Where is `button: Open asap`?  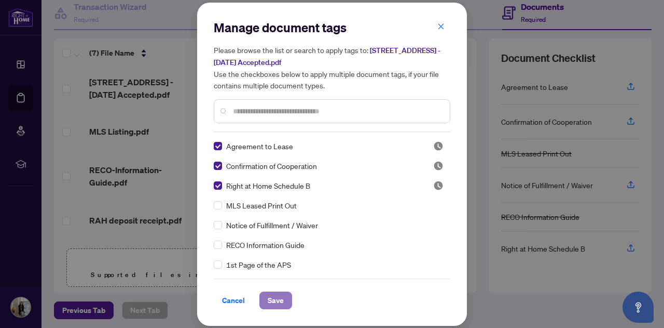
button: Open asap is located at coordinates (638, 307).